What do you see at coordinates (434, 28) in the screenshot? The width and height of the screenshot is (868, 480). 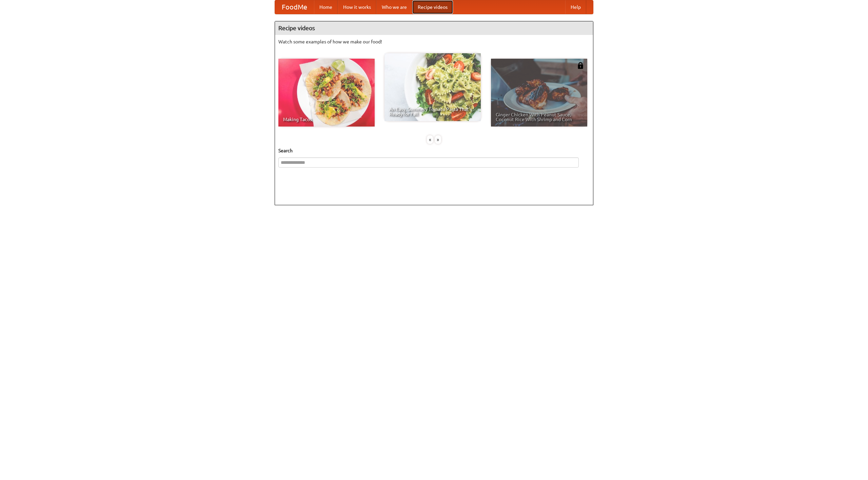 I see `h4: Recipe videos` at bounding box center [434, 28].